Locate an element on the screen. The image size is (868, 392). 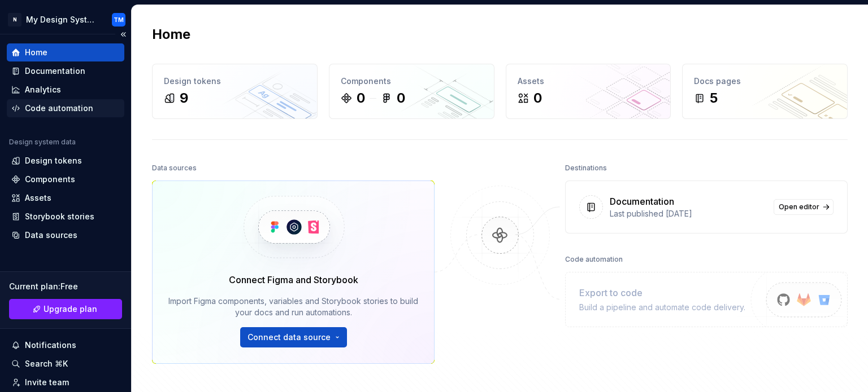
a: Docs pages5 is located at coordinates (764, 92).